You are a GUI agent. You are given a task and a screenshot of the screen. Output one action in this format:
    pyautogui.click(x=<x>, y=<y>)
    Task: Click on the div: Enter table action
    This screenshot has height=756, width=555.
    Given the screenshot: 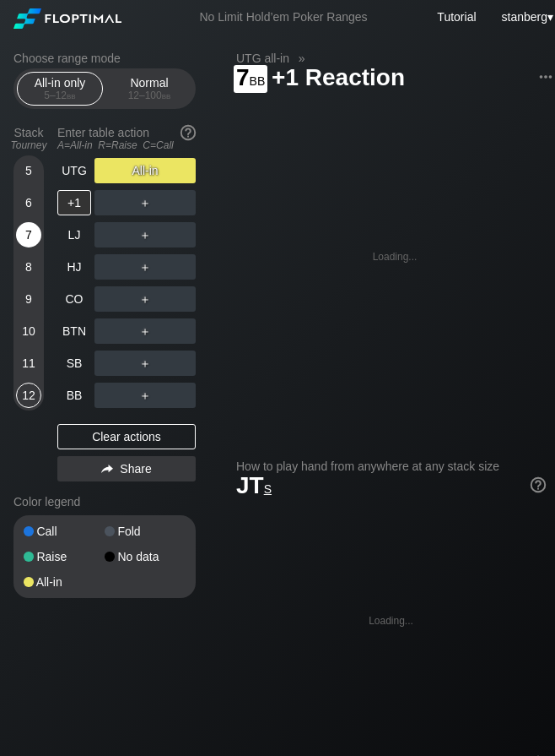 What is the action you would take?
    pyautogui.click(x=127, y=139)
    